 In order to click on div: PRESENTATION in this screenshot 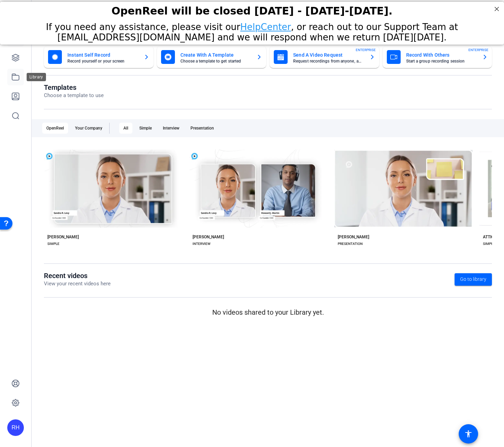, I will do `click(350, 244)`.